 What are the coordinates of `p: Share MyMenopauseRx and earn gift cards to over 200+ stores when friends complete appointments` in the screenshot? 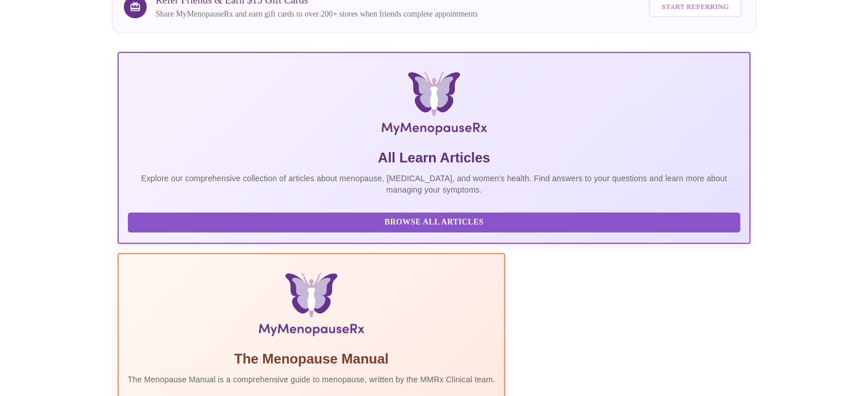 It's located at (317, 14).